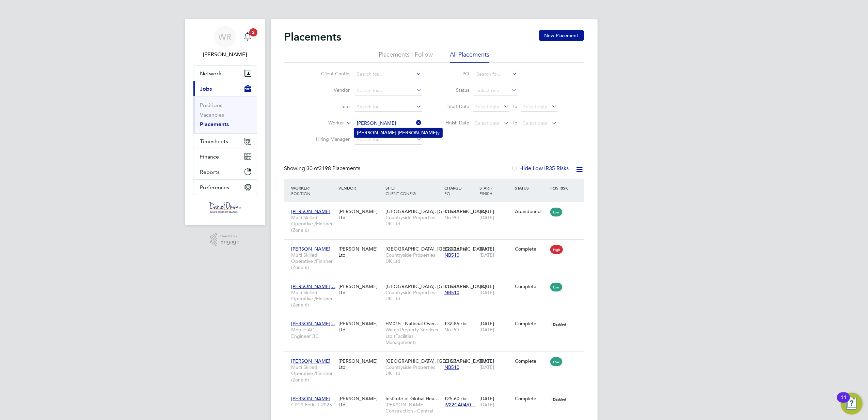  What do you see at coordinates (230, 236) in the screenshot?
I see `span: Powered by` at bounding box center [230, 236].